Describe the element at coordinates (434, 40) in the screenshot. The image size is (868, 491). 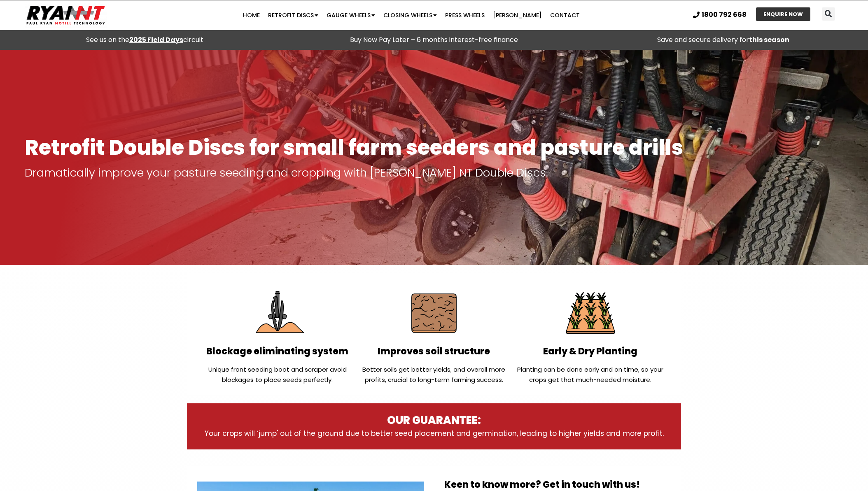
I see `p: Buy Now Pay Later – 6 months interest-free finance` at that location.